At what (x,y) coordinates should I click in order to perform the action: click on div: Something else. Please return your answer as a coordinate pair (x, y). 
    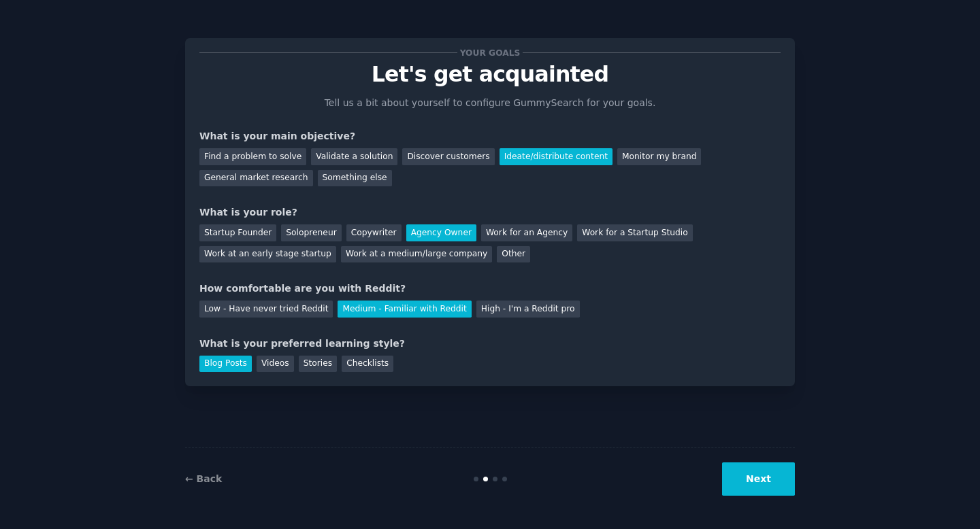
    Looking at the image, I should click on (355, 179).